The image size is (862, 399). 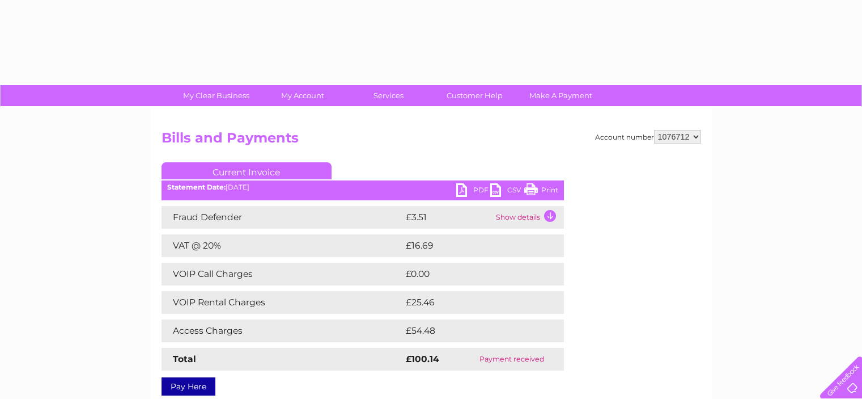 I want to click on a: Services, so click(x=388, y=95).